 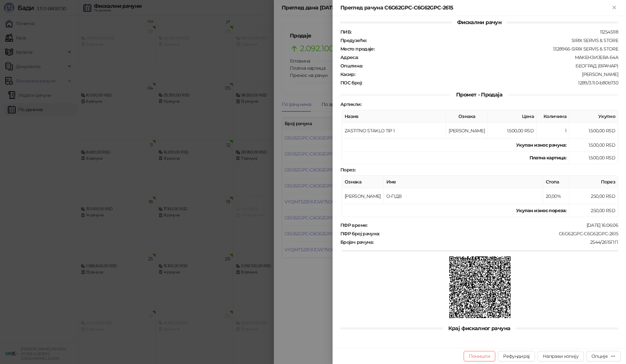 What do you see at coordinates (493, 41) in the screenshot?
I see `div: SIRIX SERVIS & STORE` at bounding box center [493, 41].